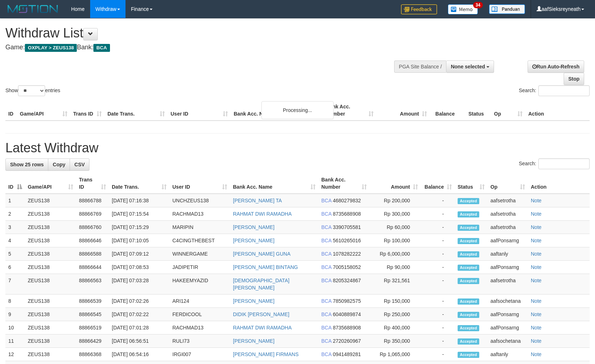  What do you see at coordinates (15, 184) in the screenshot?
I see `th: ID: activate to sort column descending` at bounding box center [15, 184].